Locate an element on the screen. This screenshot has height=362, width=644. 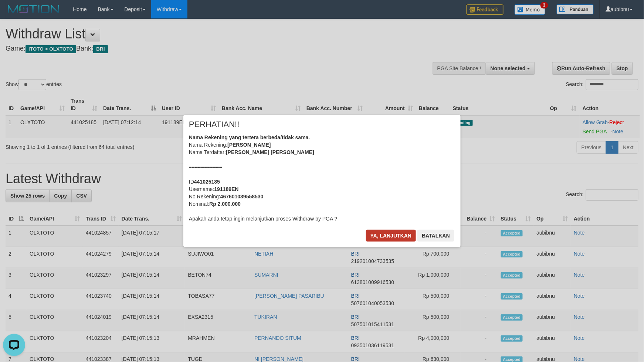
b: Nama Rekening yang tertera berbeda/tidak sama. is located at coordinates (250, 138).